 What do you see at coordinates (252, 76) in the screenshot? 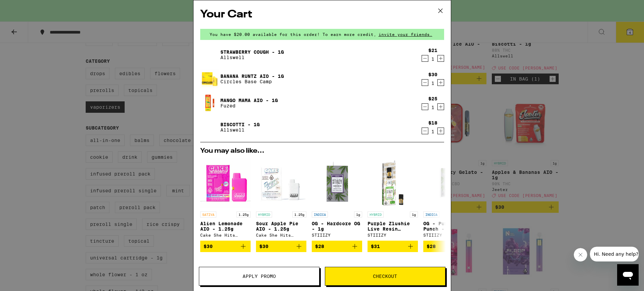
I see `a: Banana Runtz AIO - 1g` at bounding box center [252, 76].